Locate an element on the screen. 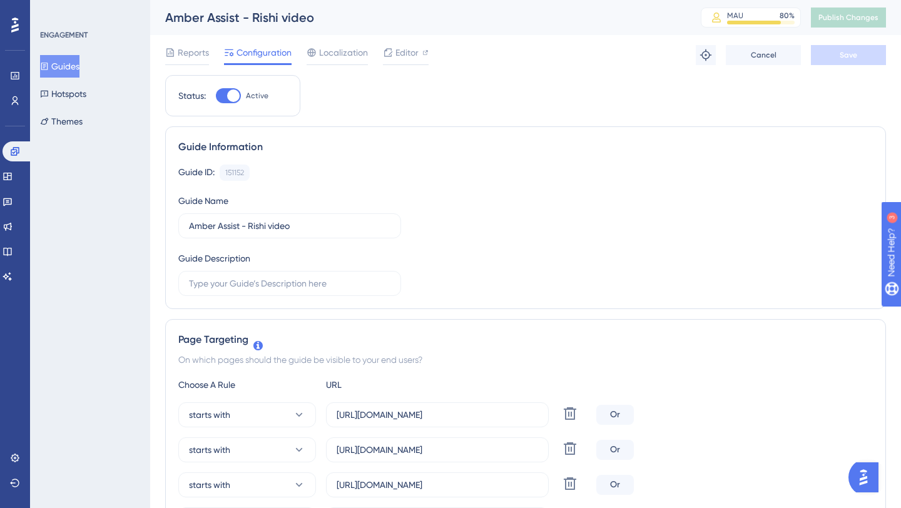 This screenshot has height=508, width=901. div: 80 % is located at coordinates (787, 16).